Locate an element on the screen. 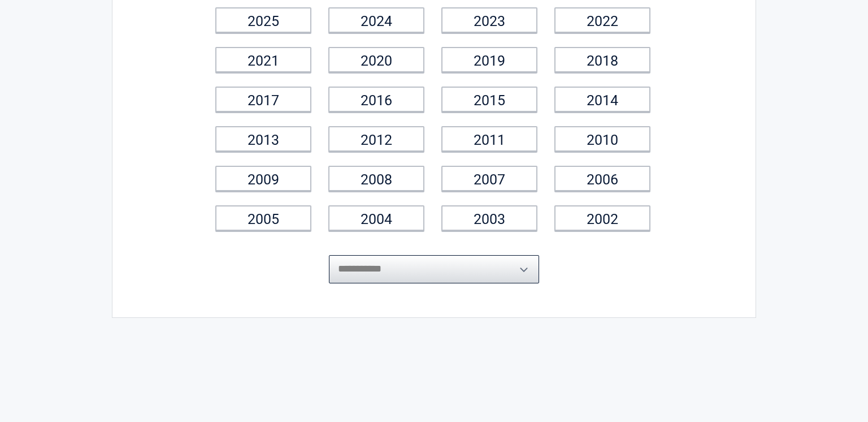 The height and width of the screenshot is (422, 868). a: 2016 is located at coordinates (377, 99).